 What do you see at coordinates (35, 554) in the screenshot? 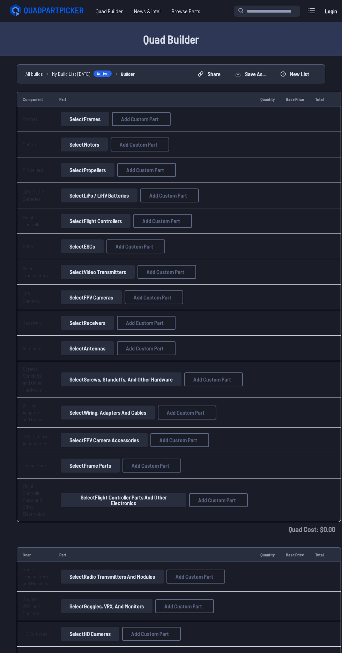
I see `td: Gear` at bounding box center [35, 554].